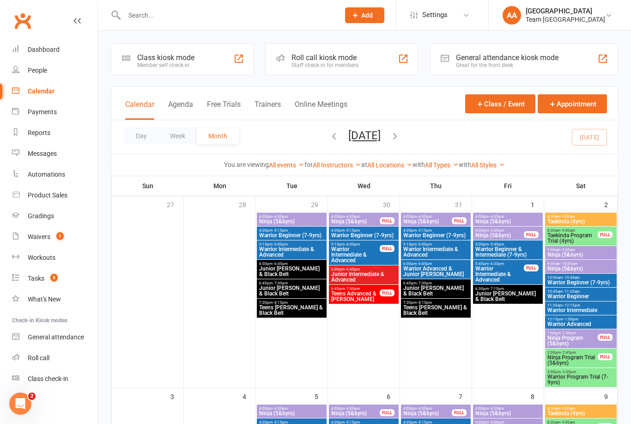  Describe the element at coordinates (581, 221) in the screenshot. I see `span: Taekinda (4yrs)` at that location.